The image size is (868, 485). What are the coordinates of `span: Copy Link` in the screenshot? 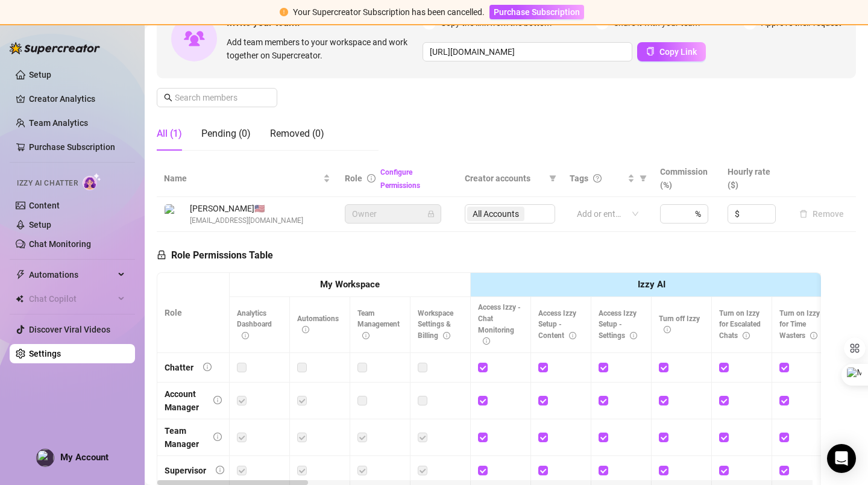 It's located at (678, 51).